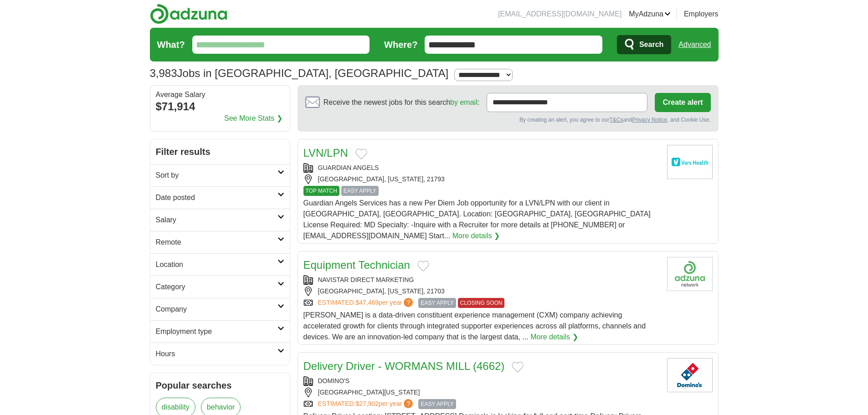 The image size is (868, 415). Describe the element at coordinates (481, 280) in the screenshot. I see `div: NAVISTAR DIRECT MARKETING` at that location.